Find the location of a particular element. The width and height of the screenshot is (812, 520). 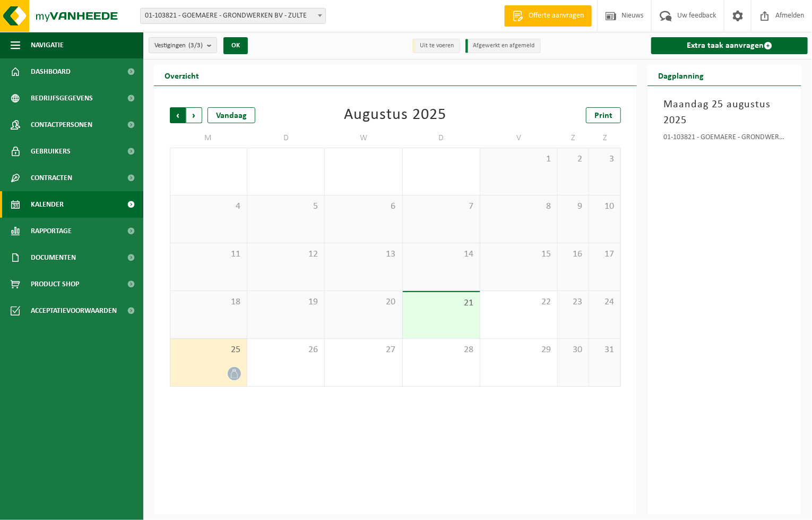

div: Vandaag is located at coordinates (231, 115).